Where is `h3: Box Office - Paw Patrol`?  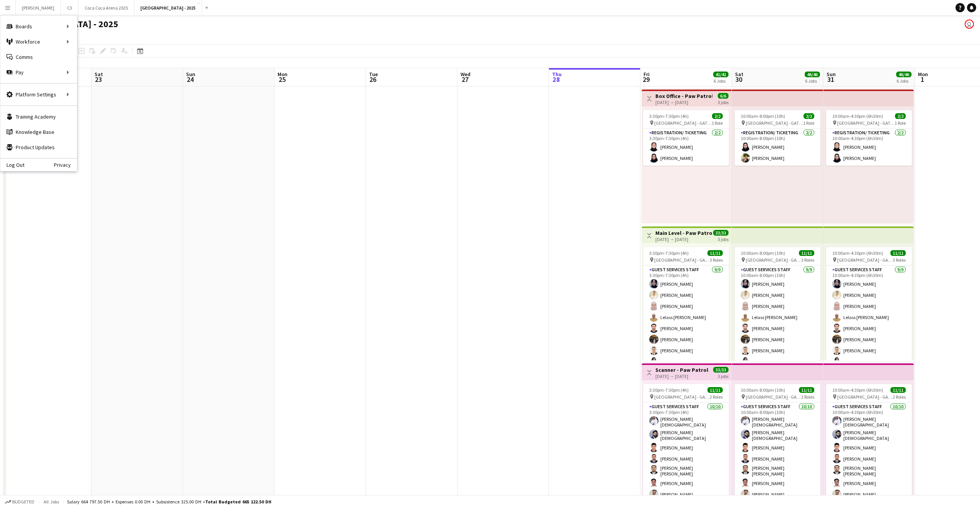
h3: Box Office - Paw Patrol is located at coordinates (684, 96).